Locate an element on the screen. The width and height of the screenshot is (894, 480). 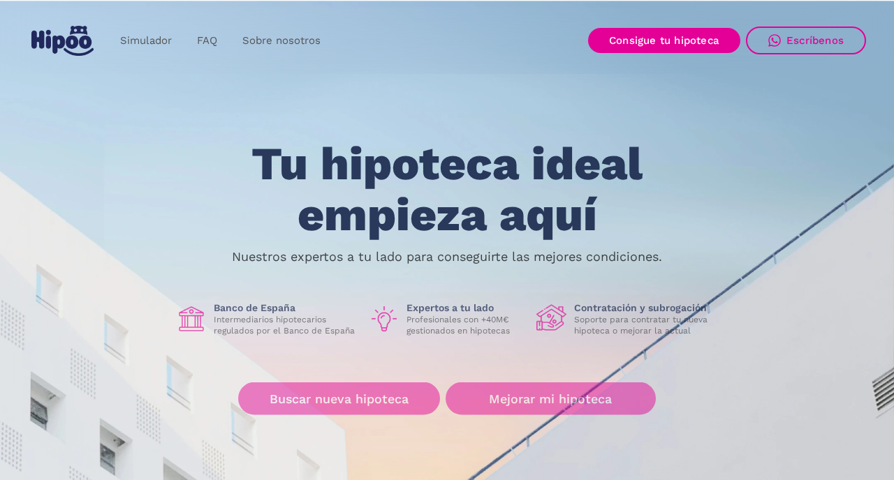
a: home is located at coordinates (62, 40).